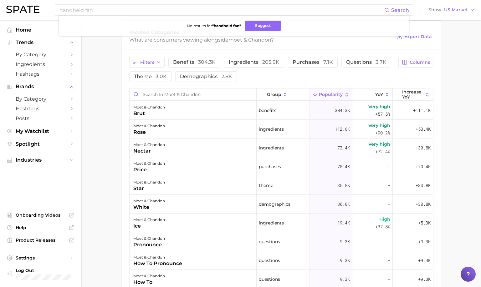 This screenshot has height=287, width=481. What do you see at coordinates (263, 26) in the screenshot?
I see `button: Suggest` at bounding box center [263, 26].